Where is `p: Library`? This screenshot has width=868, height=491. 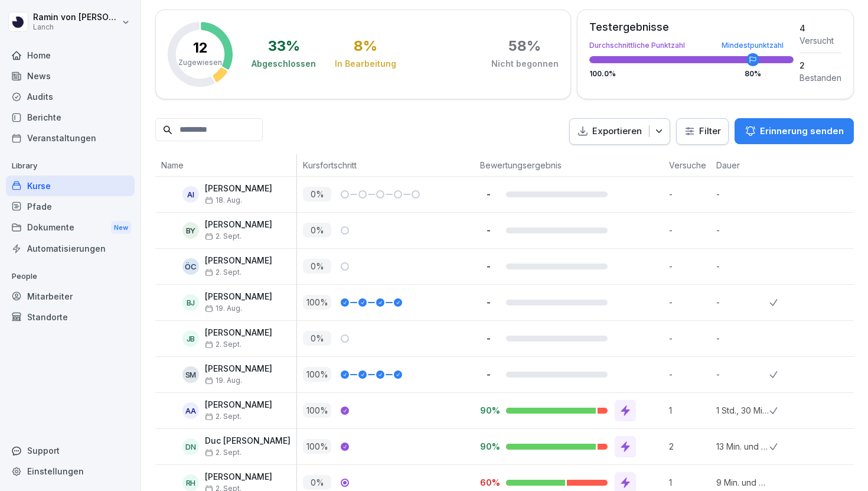 p: Library is located at coordinates (70, 166).